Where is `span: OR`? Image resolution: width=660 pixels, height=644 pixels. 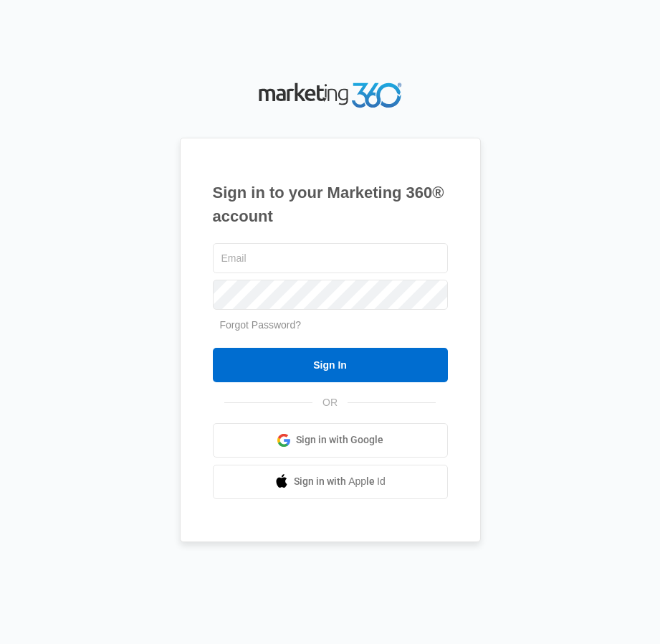 span: OR is located at coordinates (330, 402).